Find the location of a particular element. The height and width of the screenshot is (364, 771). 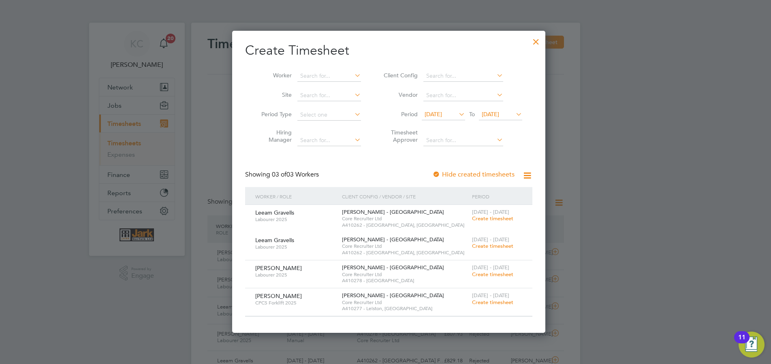

label: Client Config is located at coordinates (399, 75).